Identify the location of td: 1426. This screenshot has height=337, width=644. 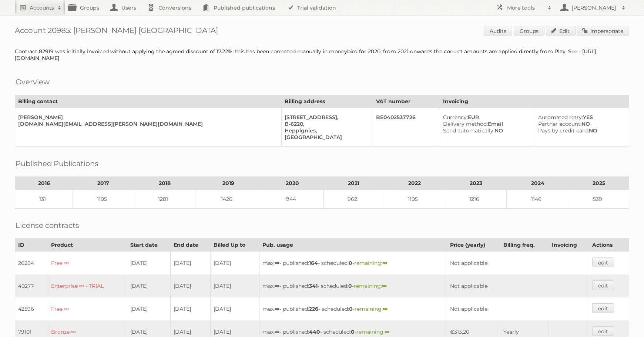
(228, 199).